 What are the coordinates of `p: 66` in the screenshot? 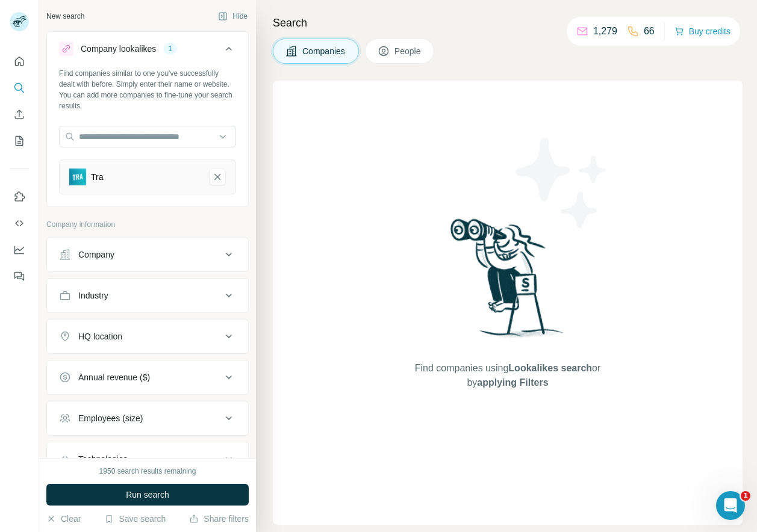 It's located at (649, 31).